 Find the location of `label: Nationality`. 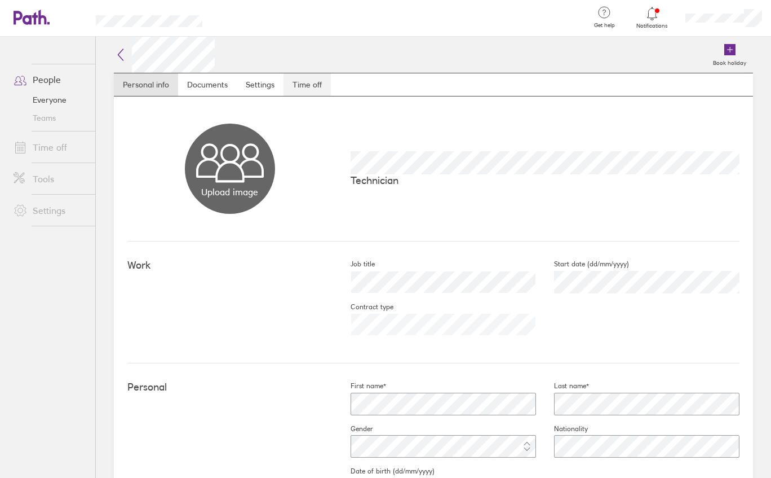

label: Nationality is located at coordinates (562, 429).